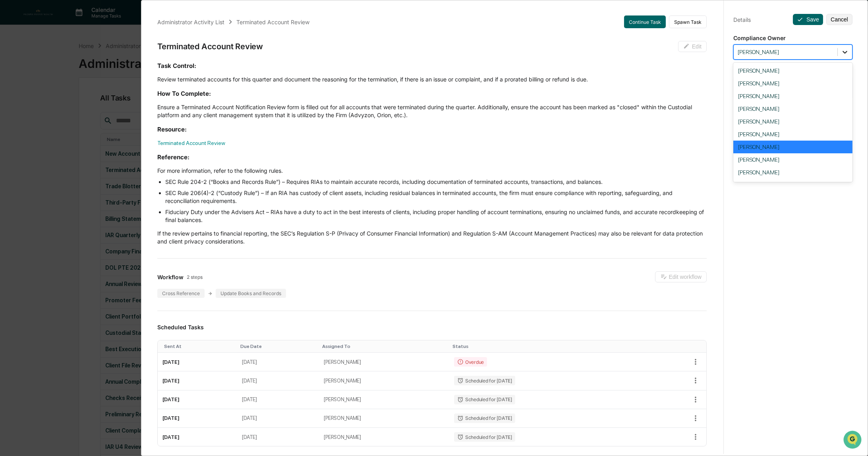  I want to click on li: Fiduciary Duty under the Advisers Act – RIAs have a duty to act in the best interests of clients,..., so click(436, 216).